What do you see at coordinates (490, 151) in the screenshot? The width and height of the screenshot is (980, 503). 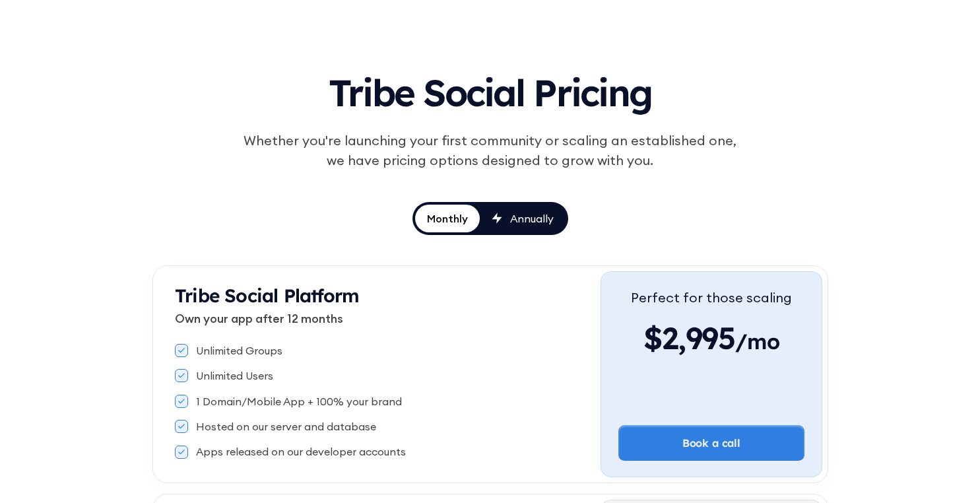 I see `div: Whether you're launching your first community or scaling an established one, we have pricing opti...` at bounding box center [490, 151].